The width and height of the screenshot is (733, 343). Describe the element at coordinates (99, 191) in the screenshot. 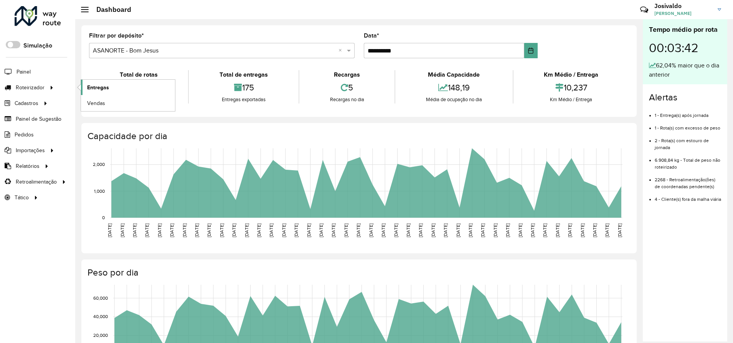

I see `text: 1,000` at that location.